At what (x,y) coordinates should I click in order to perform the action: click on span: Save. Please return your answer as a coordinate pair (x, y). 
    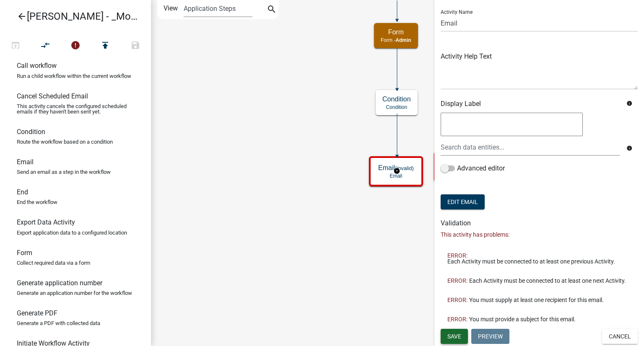
    Looking at the image, I should click on (454, 336).